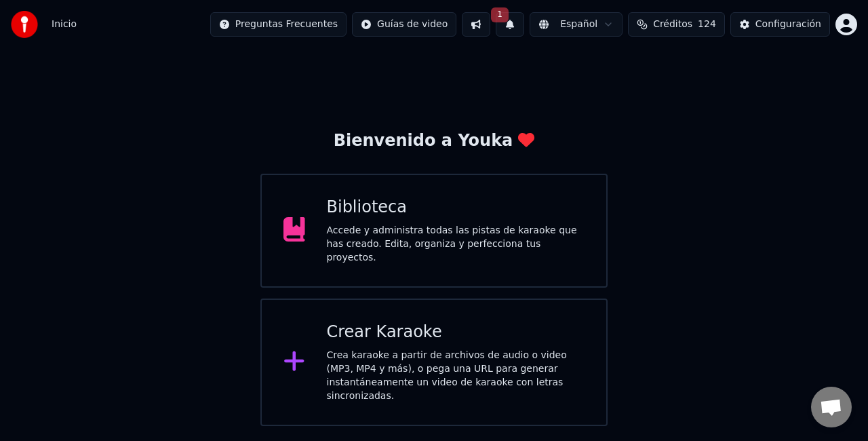 This screenshot has height=441, width=868. Describe the element at coordinates (25, 25) in the screenshot. I see `img: youka` at that location.